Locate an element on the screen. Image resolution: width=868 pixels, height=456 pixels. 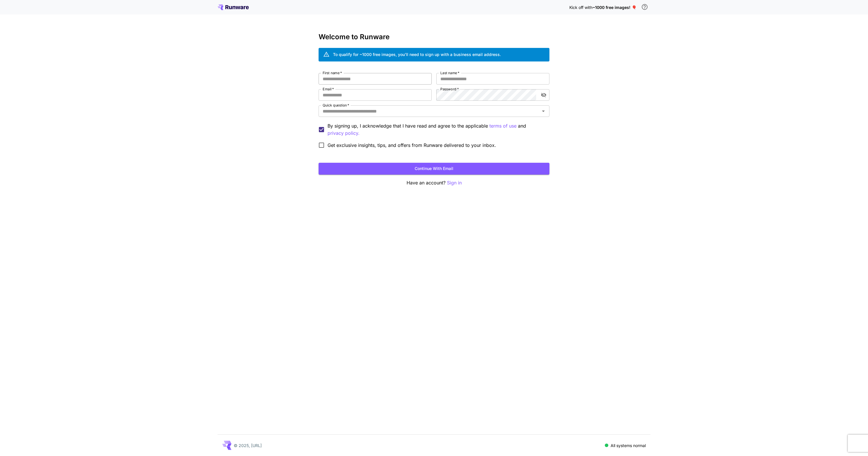
div: To qualify for ~1000 free images, you’ll need to sign up with a business email address. is located at coordinates (417, 54).